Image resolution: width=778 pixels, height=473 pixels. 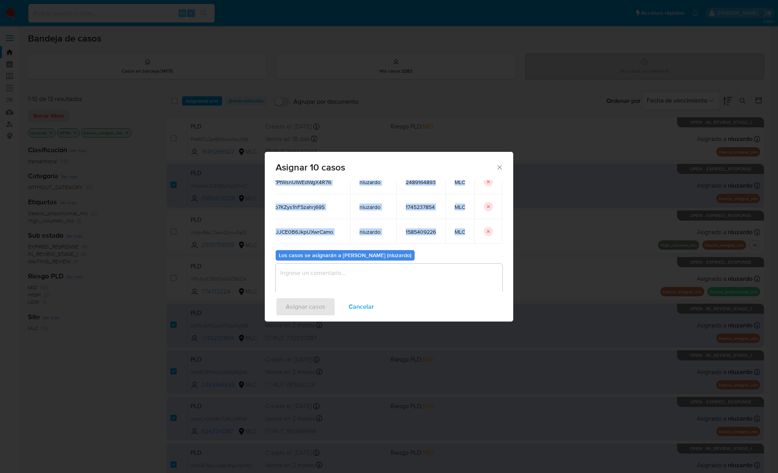 I want to click on button: Cerrar ventana, so click(x=499, y=167).